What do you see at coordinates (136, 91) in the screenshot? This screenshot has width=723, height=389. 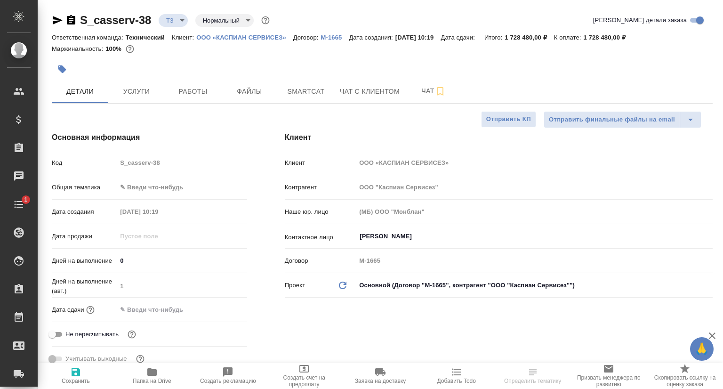 I see `span: Услуги` at bounding box center [136, 91].